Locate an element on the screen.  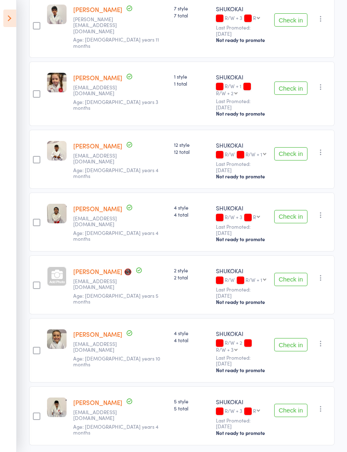
img: image1723016113.png is located at coordinates (57, 82).